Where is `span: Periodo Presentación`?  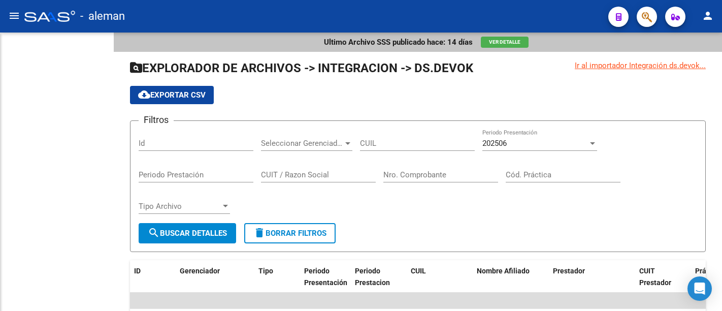 span: Periodo Presentación is located at coordinates (325, 276).